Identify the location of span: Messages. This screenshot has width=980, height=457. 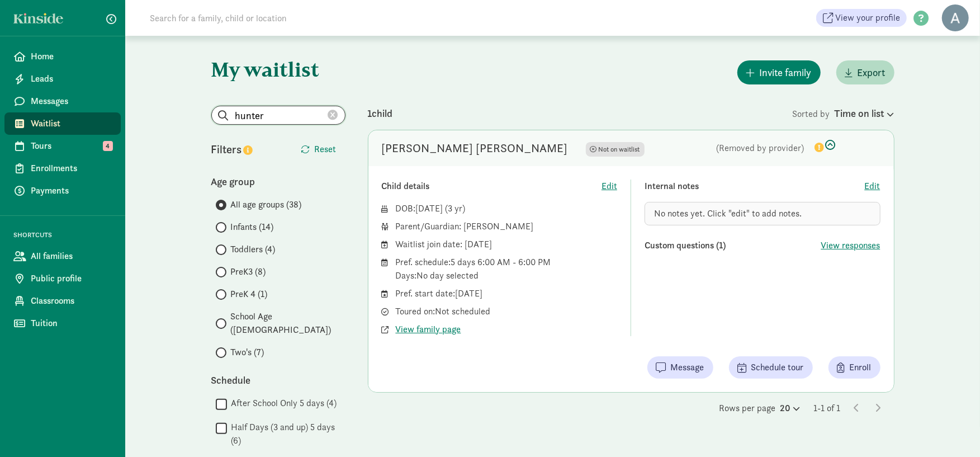
(71, 101).